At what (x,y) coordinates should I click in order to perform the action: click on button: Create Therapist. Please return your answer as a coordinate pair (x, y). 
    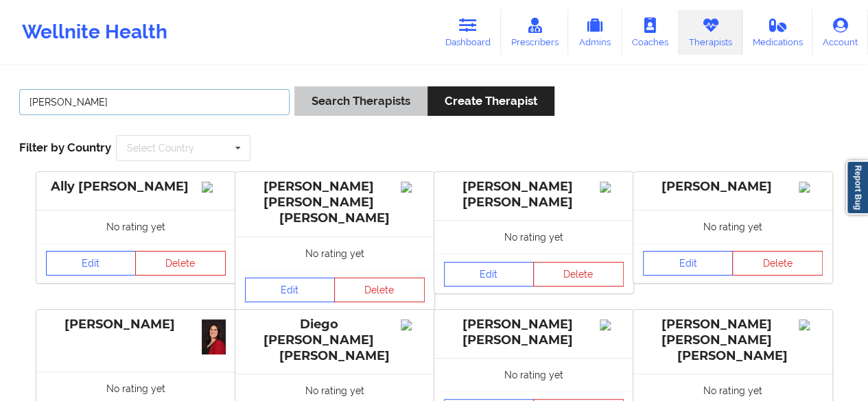
    Looking at the image, I should click on (491, 101).